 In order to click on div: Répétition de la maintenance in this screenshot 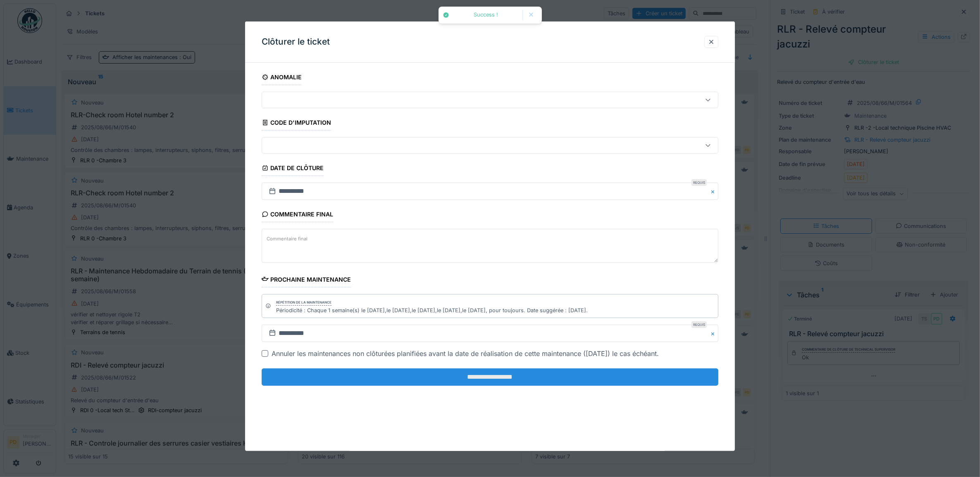, I will do `click(304, 303)`.